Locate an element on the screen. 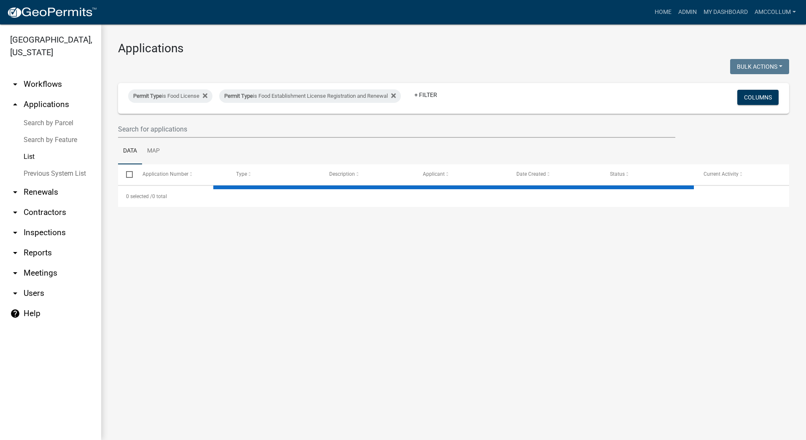  h3: Applications is located at coordinates (454, 48).